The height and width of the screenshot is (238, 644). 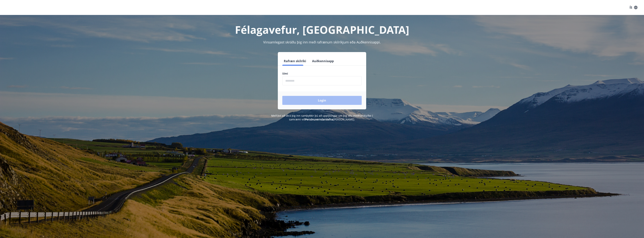 I want to click on button: Rafræn skilríki, so click(x=295, y=61).